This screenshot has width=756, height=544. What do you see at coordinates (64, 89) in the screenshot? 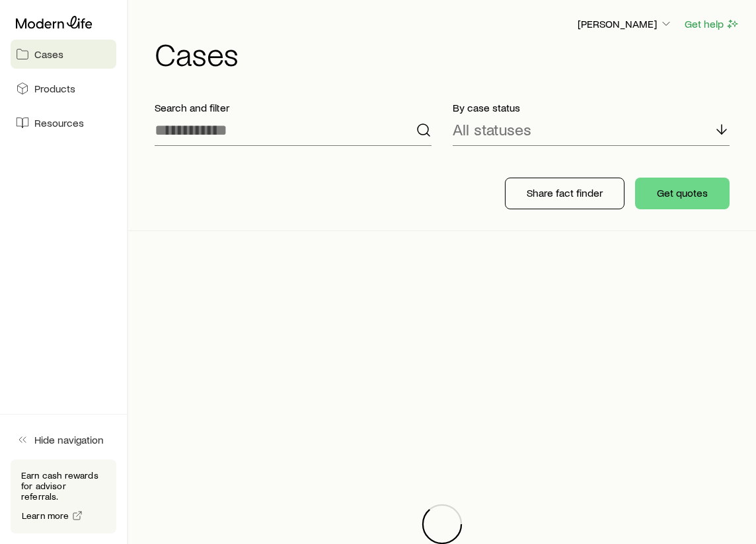
I see `a: Products` at bounding box center [64, 89].